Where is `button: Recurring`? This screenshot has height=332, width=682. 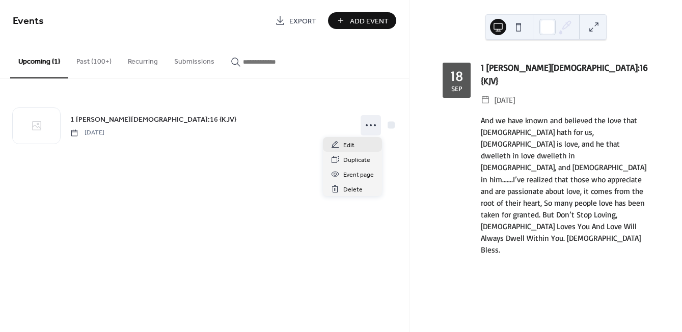 button: Recurring is located at coordinates (143, 59).